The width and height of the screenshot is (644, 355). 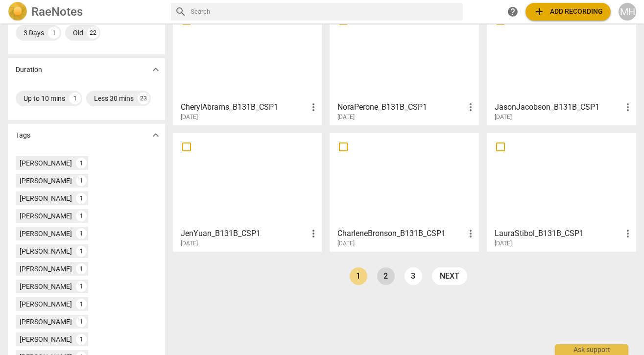 What do you see at coordinates (450, 276) in the screenshot?
I see `a: next` at bounding box center [450, 276].